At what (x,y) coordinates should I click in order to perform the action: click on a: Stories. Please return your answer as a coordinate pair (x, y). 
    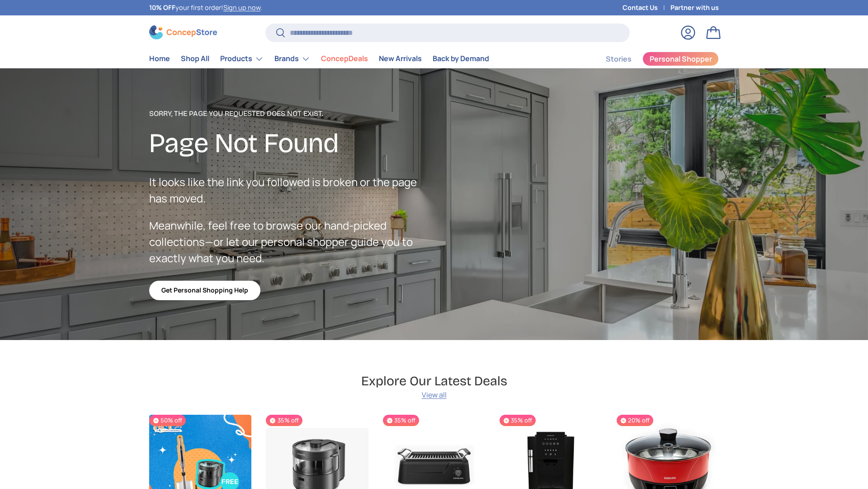
    Looking at the image, I should click on (619, 59).